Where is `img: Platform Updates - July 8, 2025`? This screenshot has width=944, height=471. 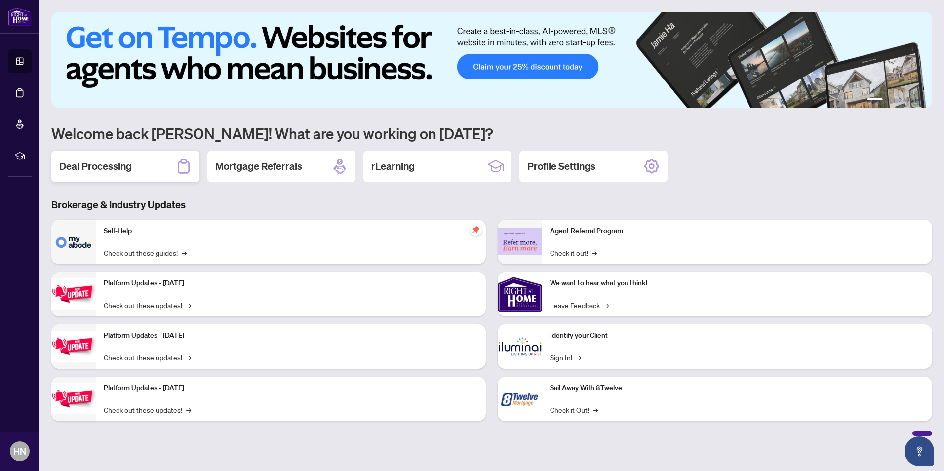
img: Platform Updates - July 8, 2025 is located at coordinates (74, 346).